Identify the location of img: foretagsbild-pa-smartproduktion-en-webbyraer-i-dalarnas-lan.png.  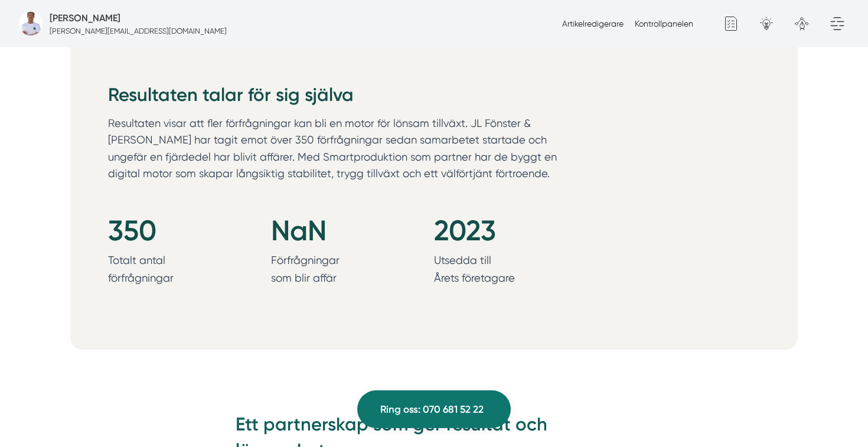
(30, 24).